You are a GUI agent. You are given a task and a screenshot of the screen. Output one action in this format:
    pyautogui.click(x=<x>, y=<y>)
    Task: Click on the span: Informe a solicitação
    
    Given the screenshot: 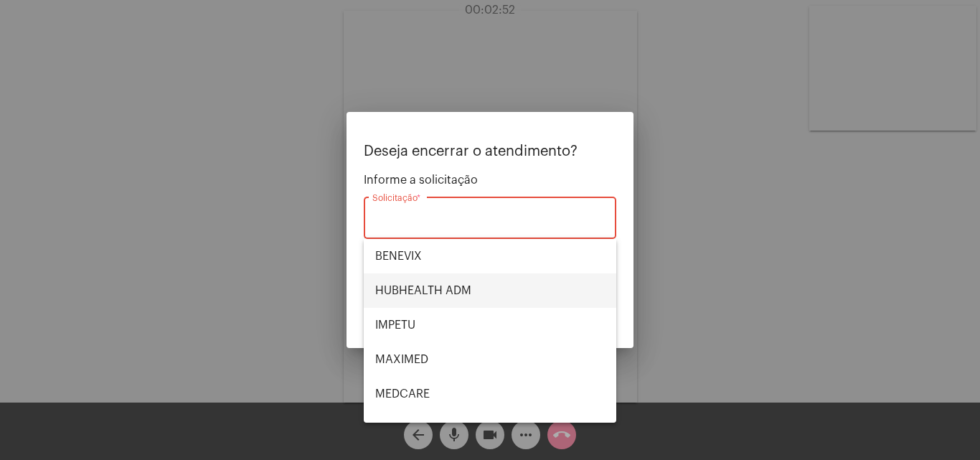 What is the action you would take?
    pyautogui.click(x=490, y=180)
    